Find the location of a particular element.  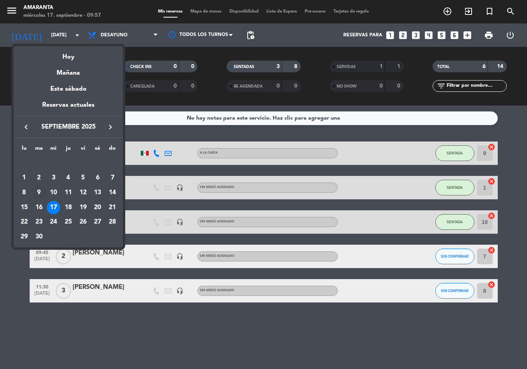

td: 19 de septiembre de 2025 is located at coordinates (83, 207).